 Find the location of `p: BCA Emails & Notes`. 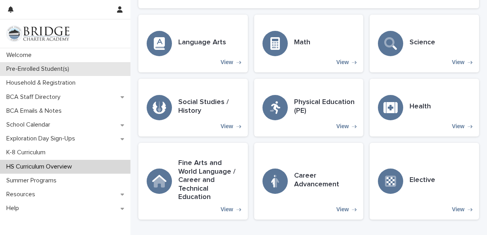

p: BCA Emails & Notes is located at coordinates (36, 111).